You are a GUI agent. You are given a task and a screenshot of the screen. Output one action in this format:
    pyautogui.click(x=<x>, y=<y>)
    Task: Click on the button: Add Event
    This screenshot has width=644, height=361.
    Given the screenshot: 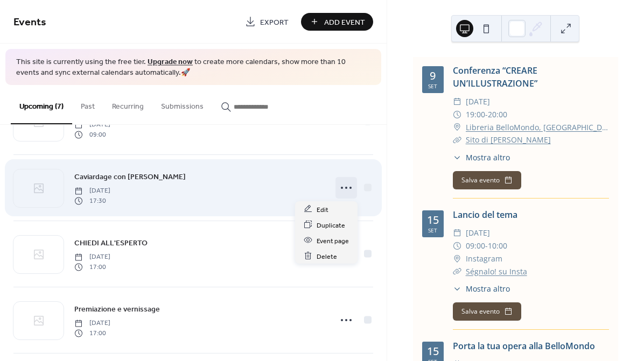 What is the action you would take?
    pyautogui.click(x=337, y=22)
    